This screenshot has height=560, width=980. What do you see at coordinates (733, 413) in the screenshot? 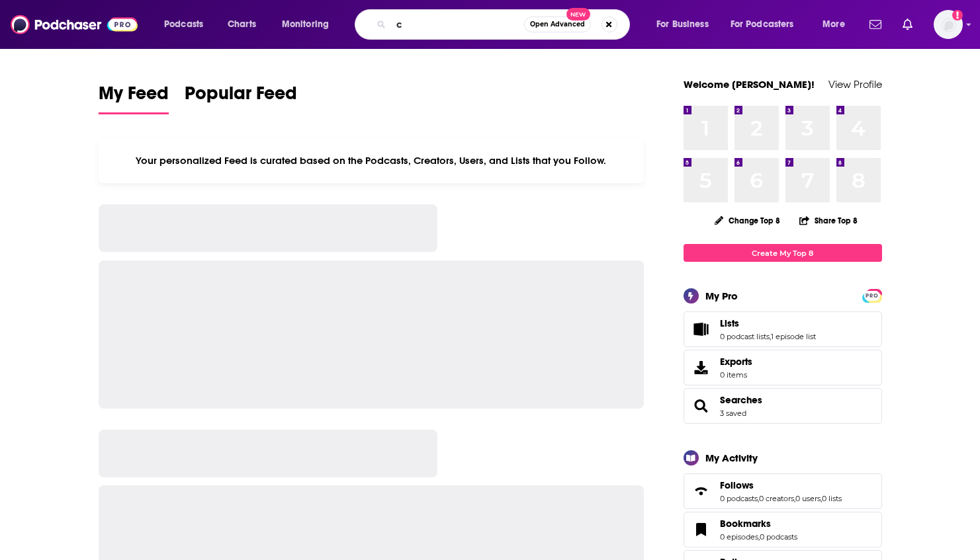
I see `a: 3 saved` at bounding box center [733, 413].